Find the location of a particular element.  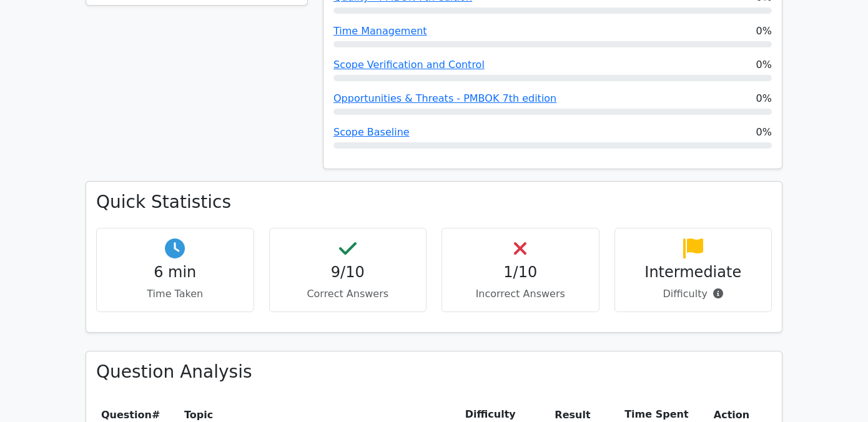

h4: 6 min is located at coordinates (175, 273).